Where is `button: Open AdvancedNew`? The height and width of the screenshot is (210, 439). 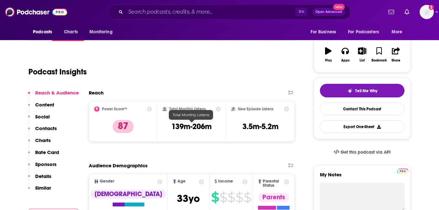
button: Open AdvancedNew is located at coordinates (329, 12).